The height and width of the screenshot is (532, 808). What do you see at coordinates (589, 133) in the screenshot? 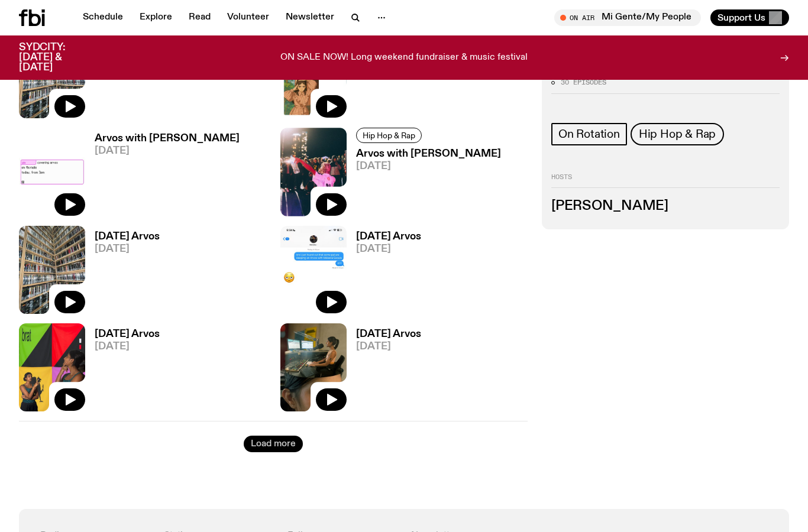
I see `a: On Rotation` at bounding box center [589, 133].